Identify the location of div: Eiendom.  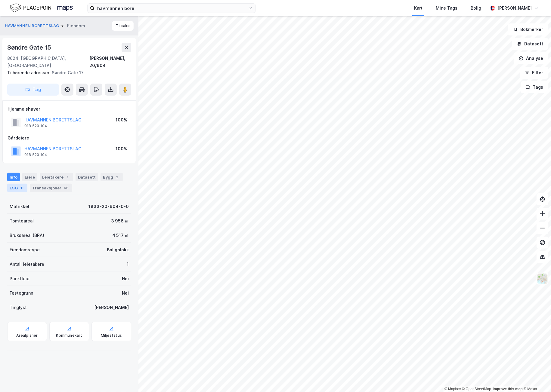
(76, 26).